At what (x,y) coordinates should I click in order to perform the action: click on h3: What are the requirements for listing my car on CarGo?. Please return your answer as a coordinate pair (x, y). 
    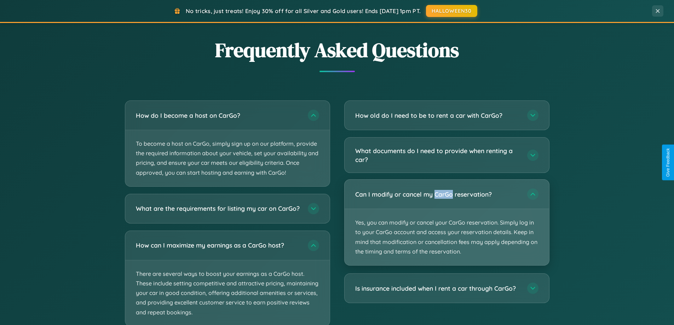
    Looking at the image, I should click on (218, 208).